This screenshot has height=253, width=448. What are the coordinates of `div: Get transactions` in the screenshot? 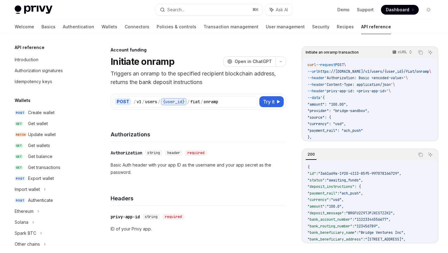 It's located at (44, 168).